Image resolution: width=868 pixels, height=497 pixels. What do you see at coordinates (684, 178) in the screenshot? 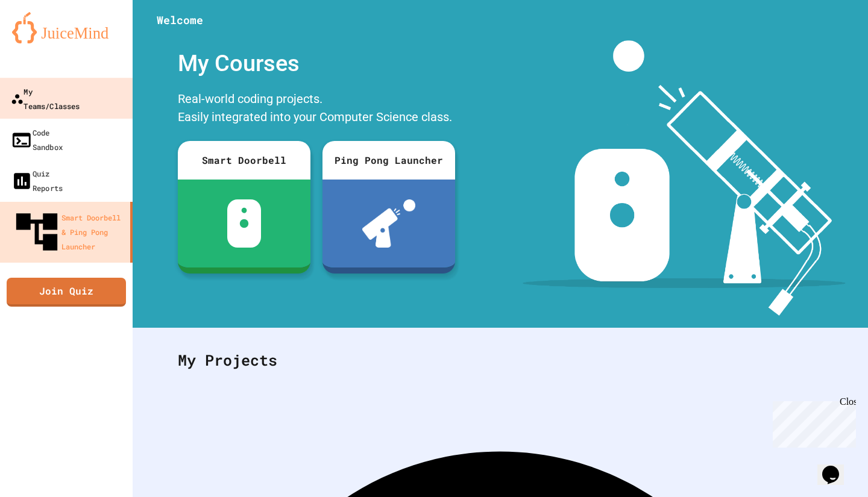
I see `img: banner-image-my-projects.png` at bounding box center [684, 178].